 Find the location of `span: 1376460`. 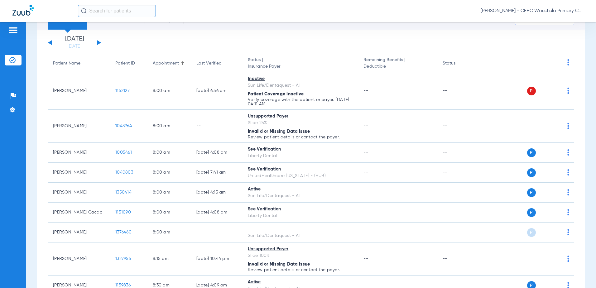

span: 1376460 is located at coordinates (124, 232).